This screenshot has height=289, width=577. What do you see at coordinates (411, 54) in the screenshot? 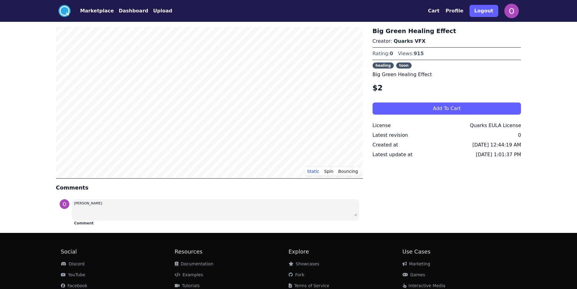
I see `div: Views:` at bounding box center [411, 54].